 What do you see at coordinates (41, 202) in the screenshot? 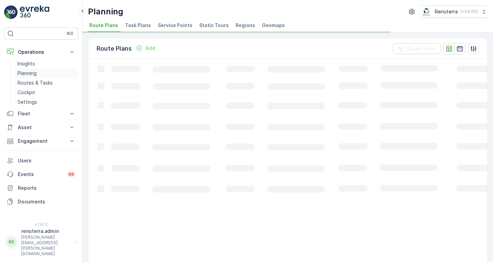
I see `a: Documents` at bounding box center [41, 202].